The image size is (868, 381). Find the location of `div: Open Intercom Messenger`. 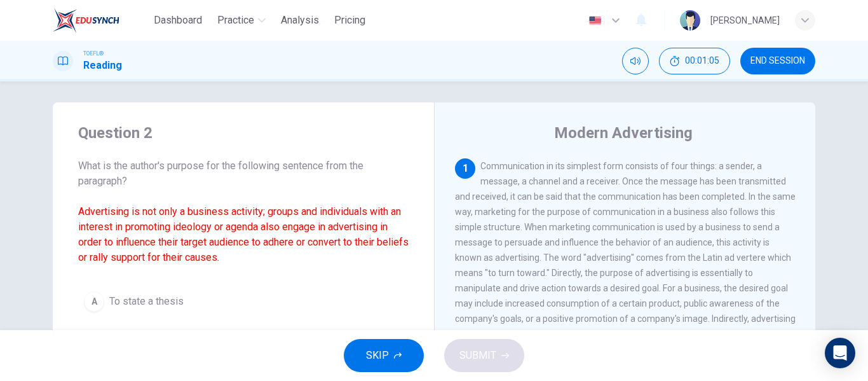

div: Open Intercom Messenger is located at coordinates (840, 353).